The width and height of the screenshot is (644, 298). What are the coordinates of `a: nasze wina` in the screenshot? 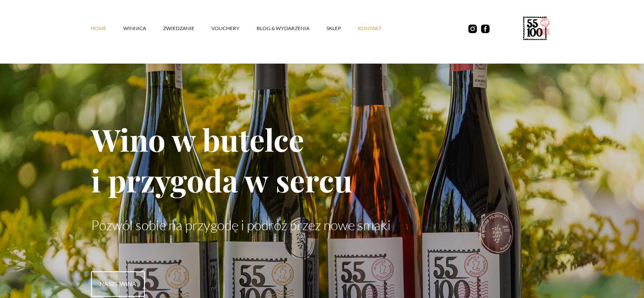 It's located at (118, 284).